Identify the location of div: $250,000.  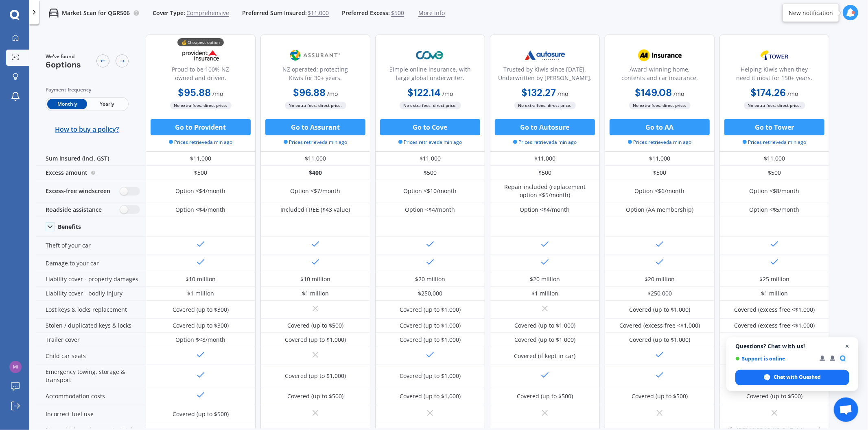
(660, 293).